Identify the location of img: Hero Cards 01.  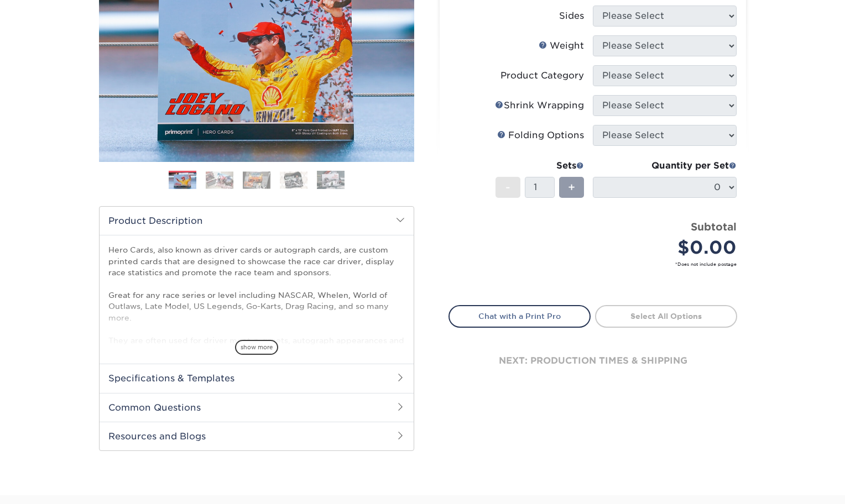
(183, 181).